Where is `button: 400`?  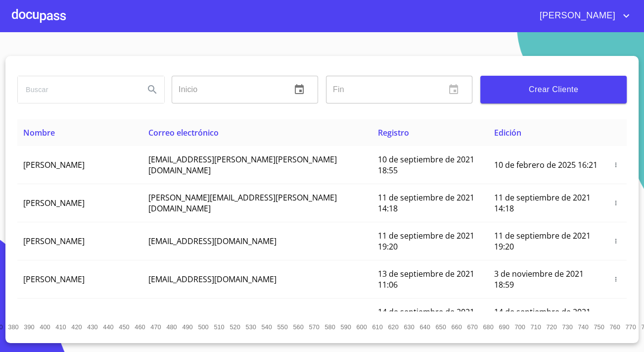 button: 400 is located at coordinates (45, 327).